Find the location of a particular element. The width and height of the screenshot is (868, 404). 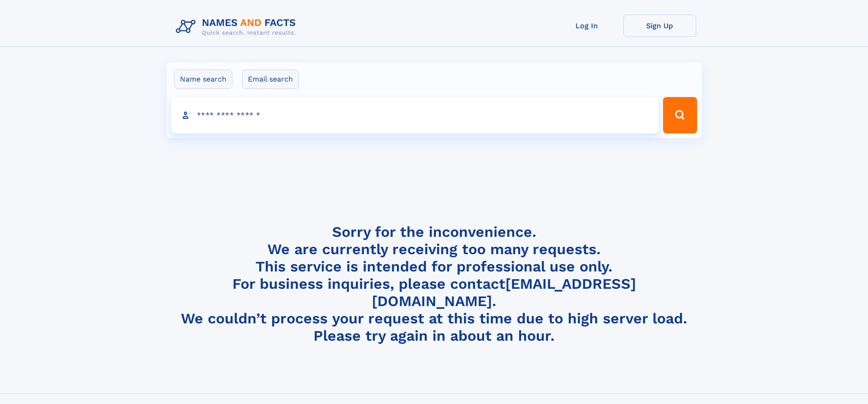

button: Search Button is located at coordinates (680, 115).